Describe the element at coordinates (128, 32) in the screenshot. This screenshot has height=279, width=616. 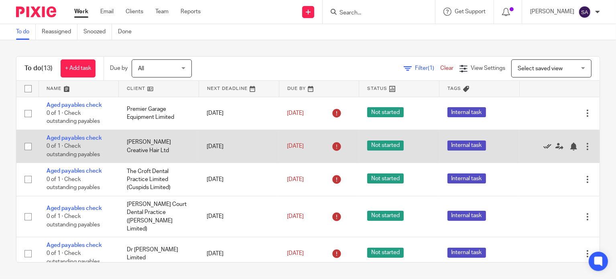
I see `a: Done` at that location.